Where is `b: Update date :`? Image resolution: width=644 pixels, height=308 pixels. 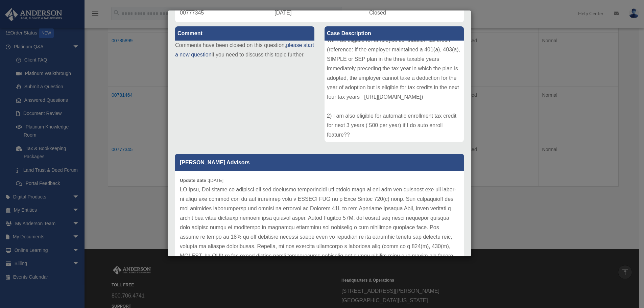 b: Update date : is located at coordinates (195, 180).